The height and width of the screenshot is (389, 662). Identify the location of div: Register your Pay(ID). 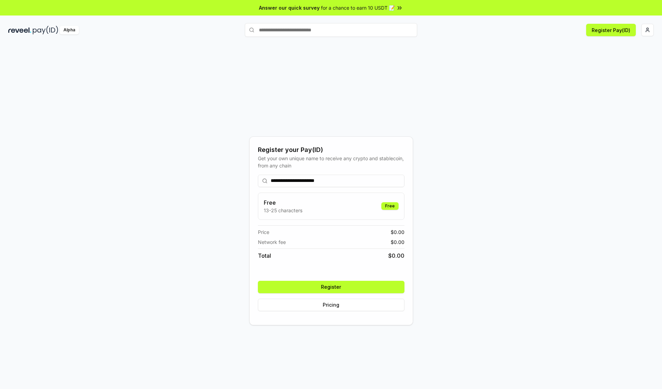
(331, 150).